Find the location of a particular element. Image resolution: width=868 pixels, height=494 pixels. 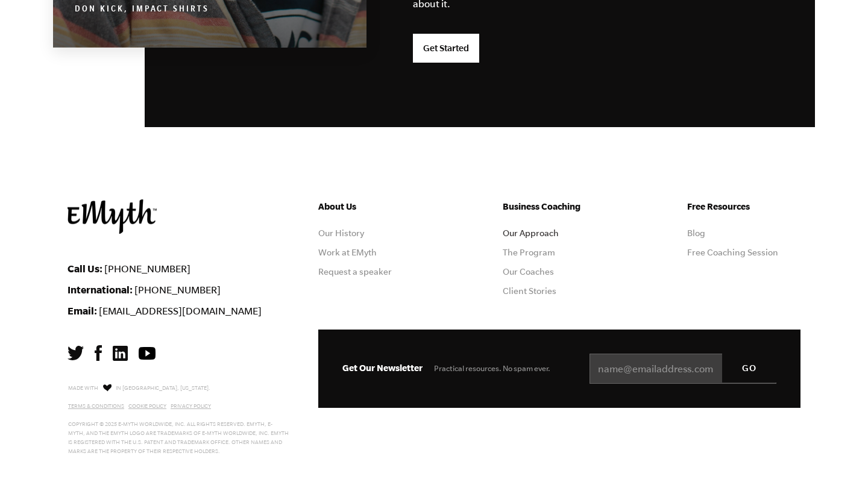

a: The Program is located at coordinates (529, 253).